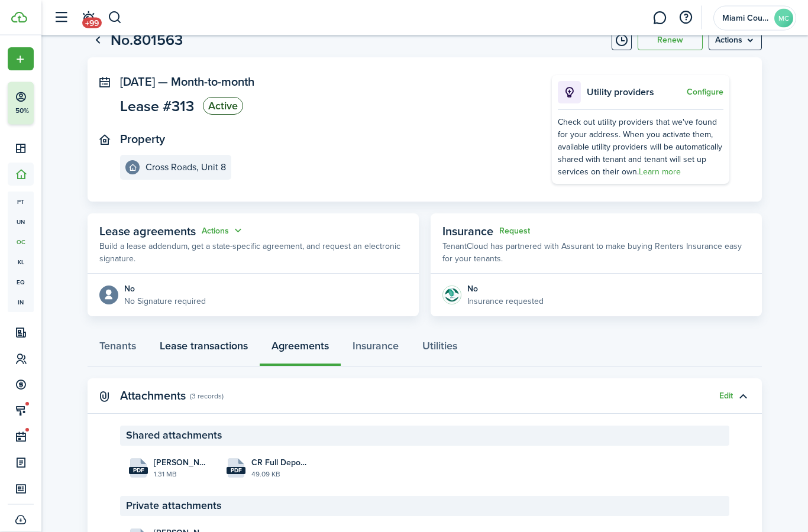 This screenshot has height=532, width=808. What do you see at coordinates (425, 436) in the screenshot?
I see `panel-main-section-header: Shared attachments` at bounding box center [425, 436].